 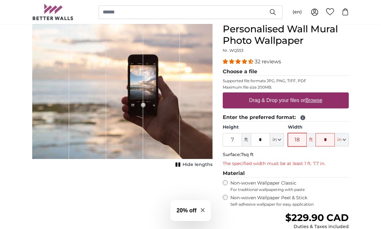 What do you see at coordinates (286, 72) in the screenshot?
I see `legend: Choose a file` at bounding box center [286, 72].